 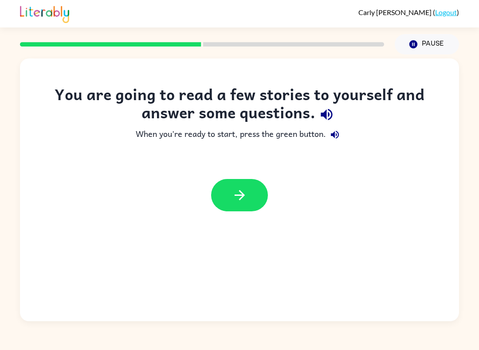 What do you see at coordinates (44, 13) in the screenshot?
I see `img: Literably` at bounding box center [44, 13].